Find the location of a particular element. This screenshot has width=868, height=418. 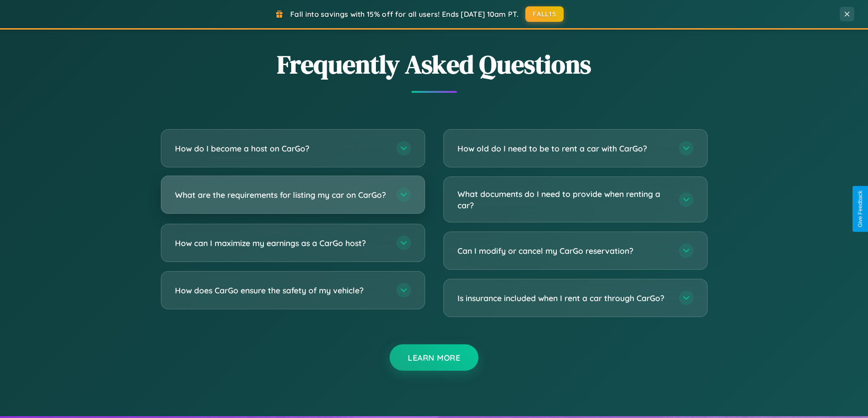

h3: Is insurance included when I rent a car through CarGo? is located at coordinates (564, 298).